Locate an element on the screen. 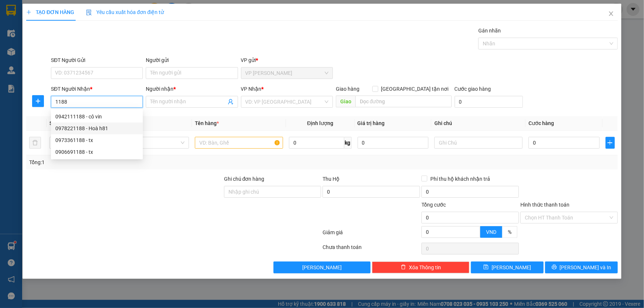  span: Thu Hộ is located at coordinates (331, 179).